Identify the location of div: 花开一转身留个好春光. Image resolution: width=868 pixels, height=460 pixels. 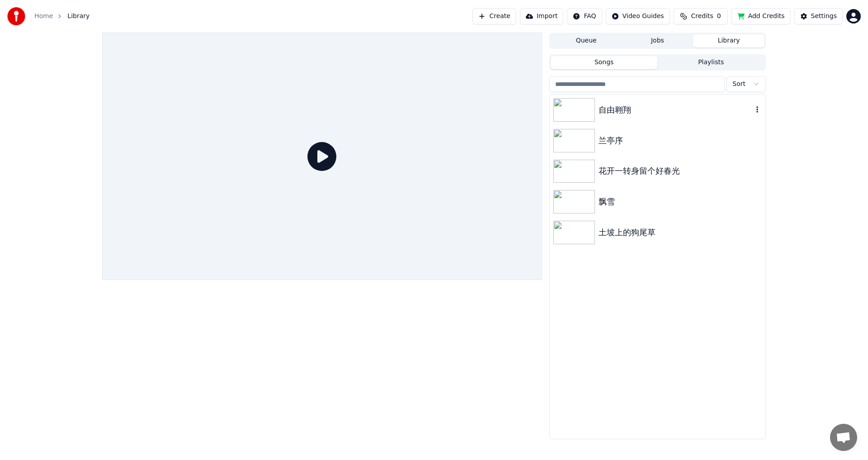
(680, 171).